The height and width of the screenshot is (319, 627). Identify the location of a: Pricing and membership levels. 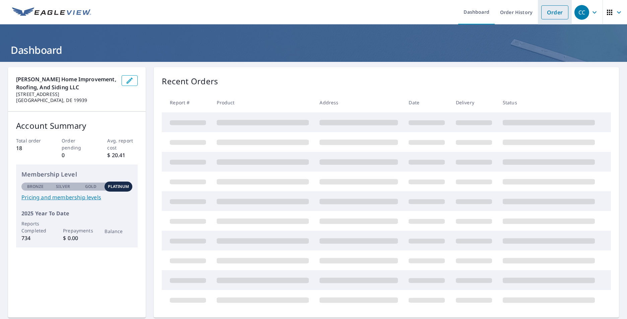
(77, 198).